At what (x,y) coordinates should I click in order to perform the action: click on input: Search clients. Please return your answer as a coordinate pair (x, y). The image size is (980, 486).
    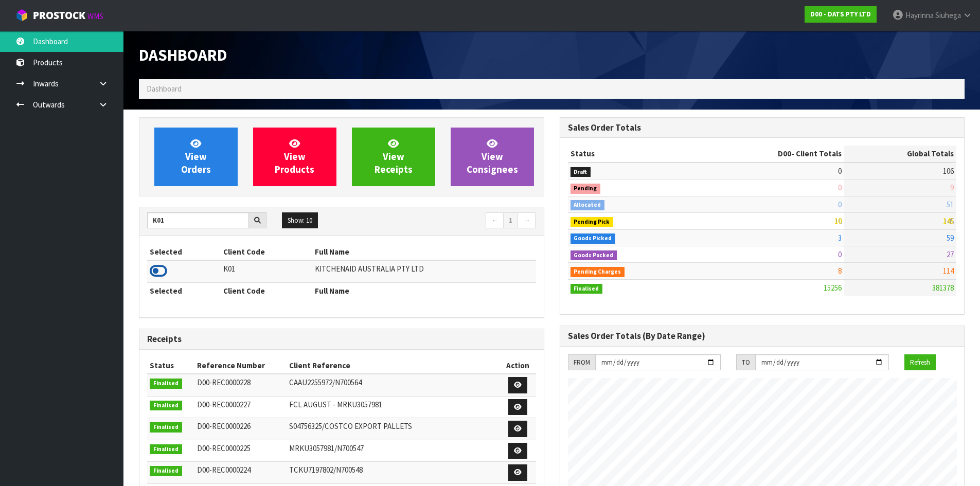
    Looking at the image, I should click on (198, 220).